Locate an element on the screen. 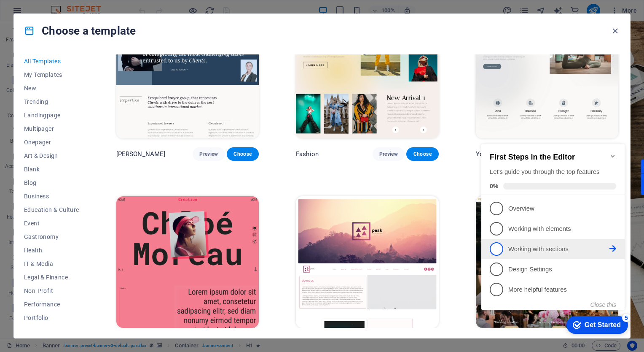  li: Working with elements is located at coordinates (75, 97).